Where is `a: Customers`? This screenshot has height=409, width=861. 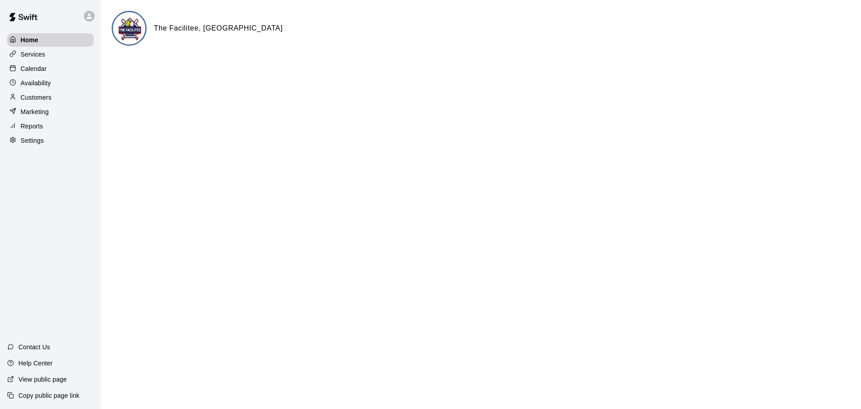 a: Customers is located at coordinates (50, 97).